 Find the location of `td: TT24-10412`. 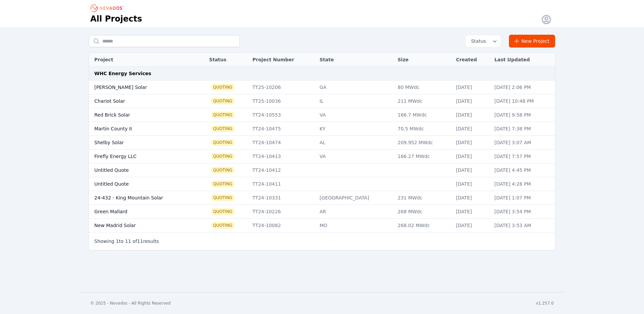

td: TT24-10412 is located at coordinates (283, 170).